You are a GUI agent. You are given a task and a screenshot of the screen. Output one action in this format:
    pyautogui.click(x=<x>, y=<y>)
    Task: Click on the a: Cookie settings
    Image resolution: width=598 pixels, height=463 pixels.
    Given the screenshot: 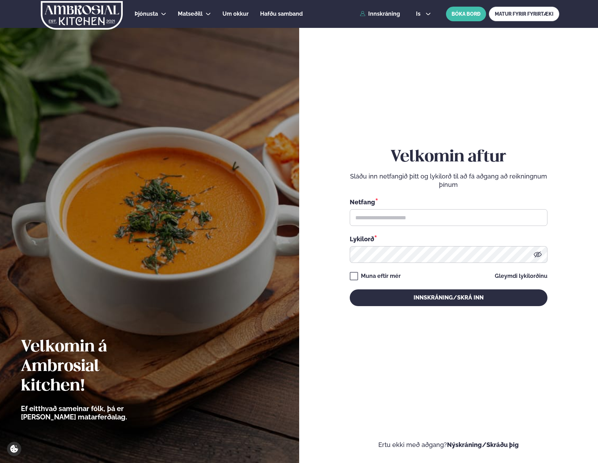 What is the action you would take?
    pyautogui.click(x=14, y=449)
    